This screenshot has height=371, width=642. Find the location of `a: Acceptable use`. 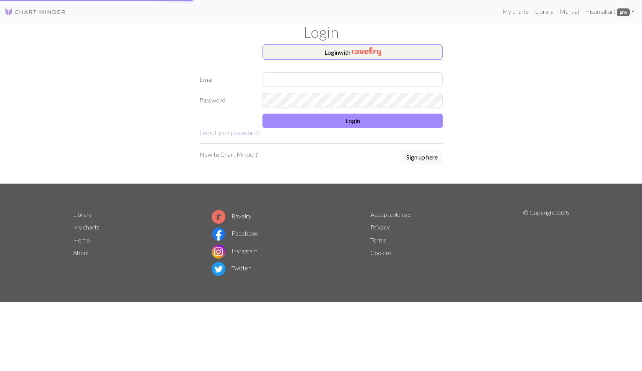

a: Acceptable use is located at coordinates (391, 214).